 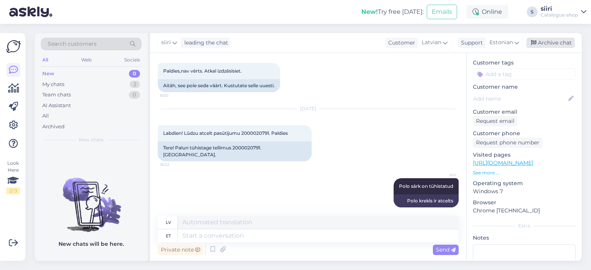 I want to click on p: Operating system, so click(x=524, y=183).